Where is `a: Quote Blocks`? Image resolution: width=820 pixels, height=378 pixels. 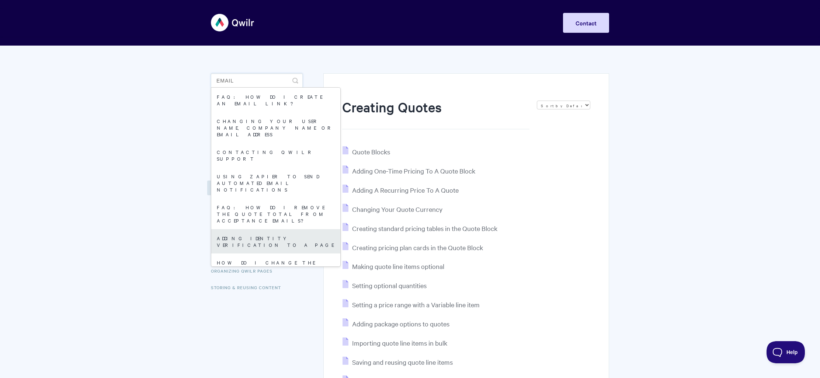
a: Quote Blocks is located at coordinates (366, 152).